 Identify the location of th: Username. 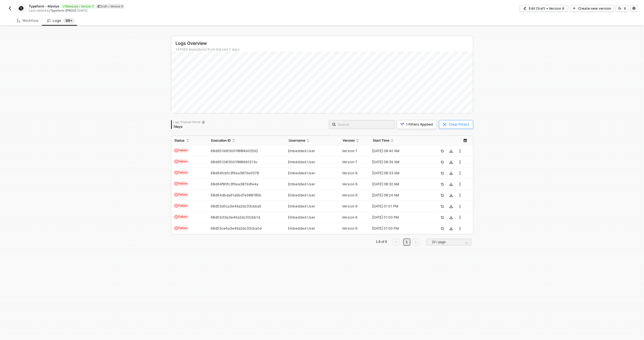
(312, 141).